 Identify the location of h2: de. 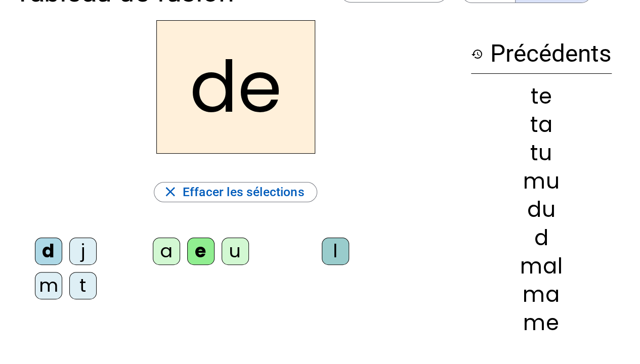
(236, 87).